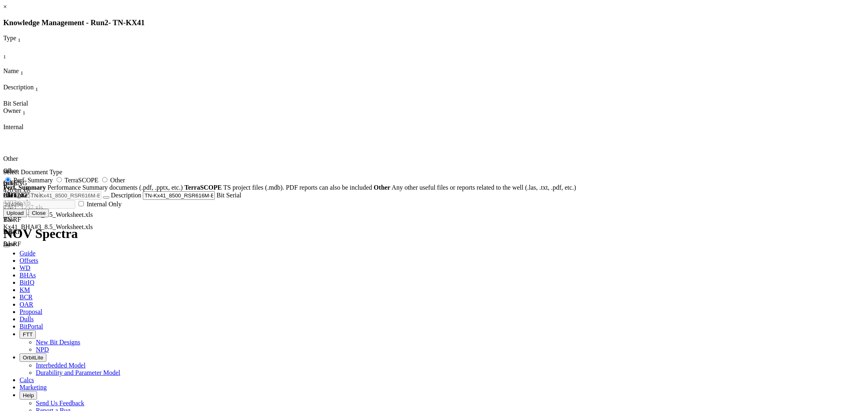 The image size is (868, 411). What do you see at coordinates (33, 180) in the screenshot?
I see `span: Perf. Summary` at bounding box center [33, 180].